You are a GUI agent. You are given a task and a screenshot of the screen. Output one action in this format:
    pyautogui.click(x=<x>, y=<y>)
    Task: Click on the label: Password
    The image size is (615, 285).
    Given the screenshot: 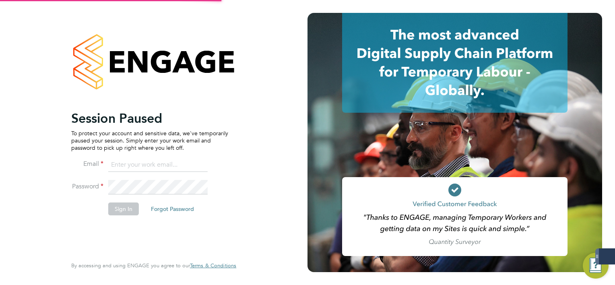 What is the action you would take?
    pyautogui.click(x=87, y=186)
    